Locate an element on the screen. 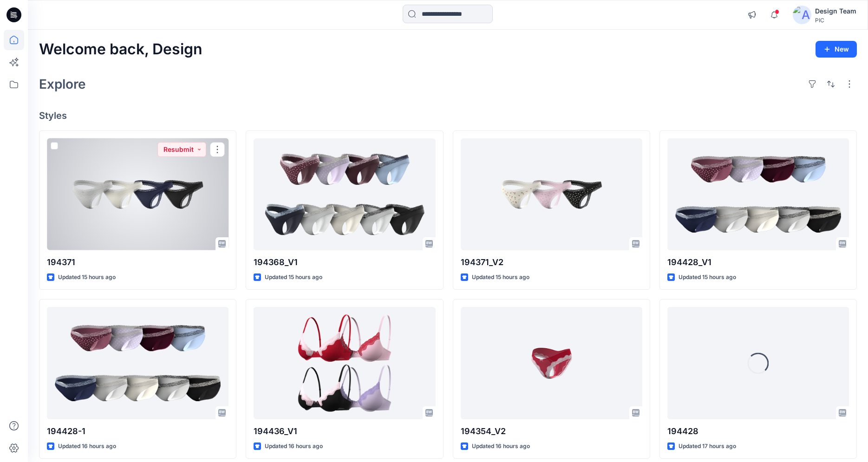 This screenshot has height=462, width=868. img: avatar is located at coordinates (802, 15).